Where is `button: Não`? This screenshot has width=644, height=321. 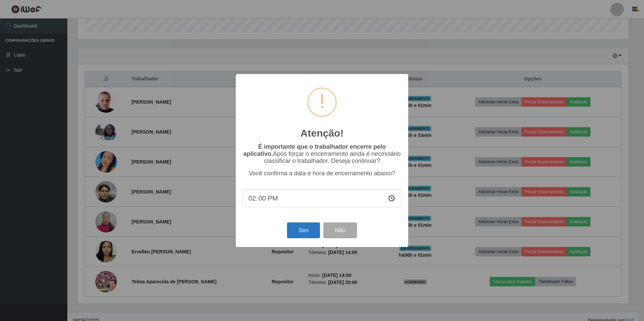 button: Não is located at coordinates (340, 230).